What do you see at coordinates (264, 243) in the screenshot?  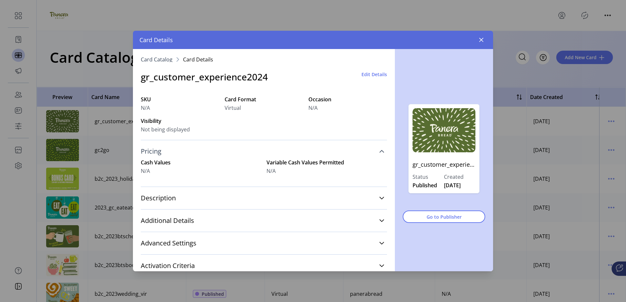 I see `a: Advanced Settings` at bounding box center [264, 243].